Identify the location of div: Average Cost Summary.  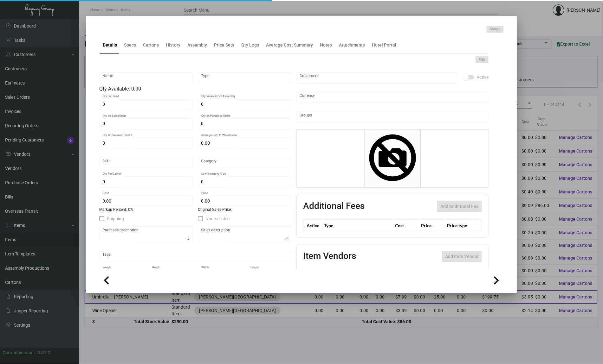
(290, 45).